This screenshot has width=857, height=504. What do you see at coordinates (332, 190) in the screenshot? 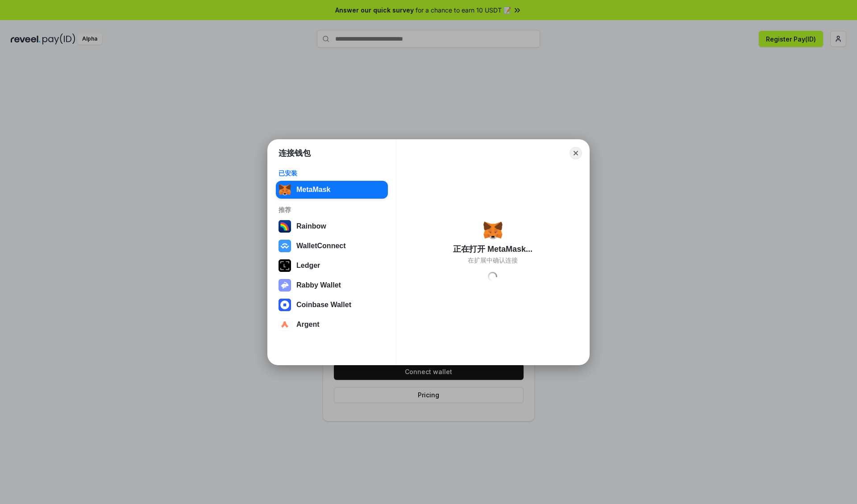
I see `button: MetaMask` at bounding box center [332, 190].